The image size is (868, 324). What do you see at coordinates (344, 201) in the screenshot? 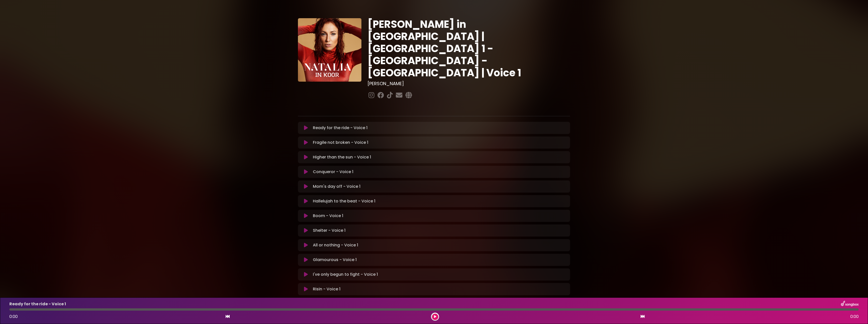
I see `p: Hallelujah to the beat - Voice 1` at bounding box center [344, 201].